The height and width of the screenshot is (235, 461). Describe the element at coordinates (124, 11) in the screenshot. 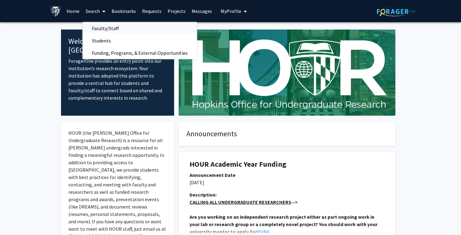

I see `a: Bookmarks` at that location.